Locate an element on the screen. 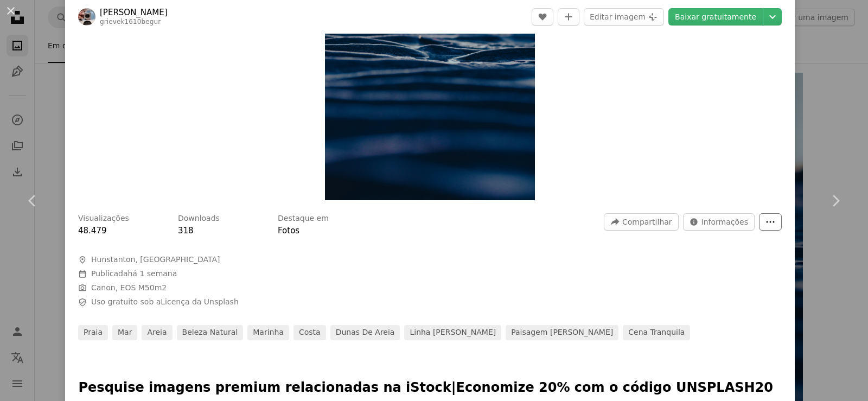 Image resolution: width=868 pixels, height=401 pixels. a: Fotos is located at coordinates (288, 231).